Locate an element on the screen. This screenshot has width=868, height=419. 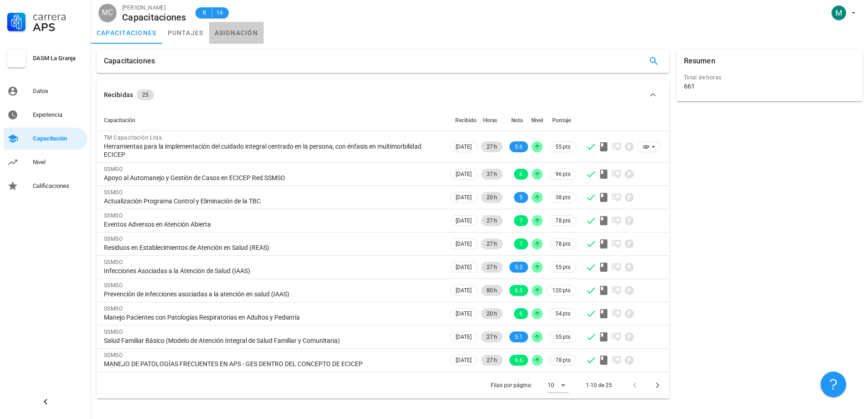
div: Herramientas para la implementación del cuidado integral centrado en la persona, con énfasis en m... is located at coordinates (272, 151).